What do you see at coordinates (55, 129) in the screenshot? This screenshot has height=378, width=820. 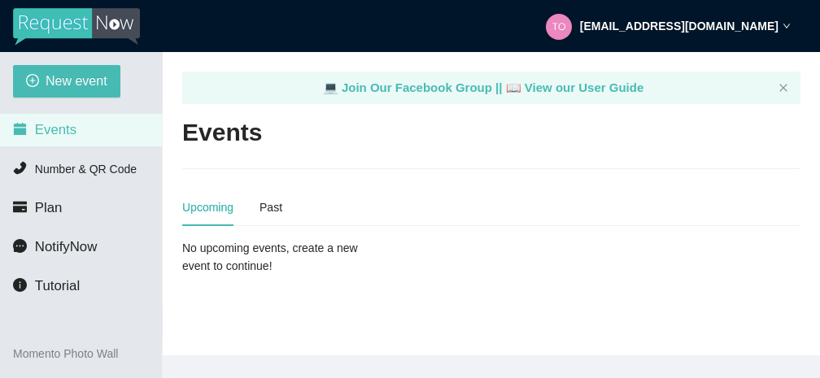 I see `span: Events` at bounding box center [55, 129].